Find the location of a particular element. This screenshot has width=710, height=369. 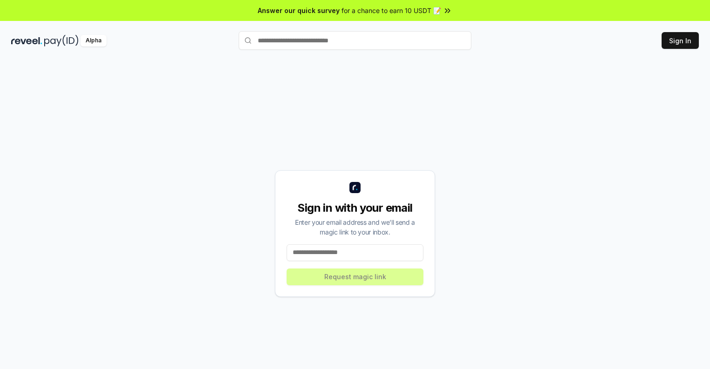

img: reveel_dark is located at coordinates (27, 40).